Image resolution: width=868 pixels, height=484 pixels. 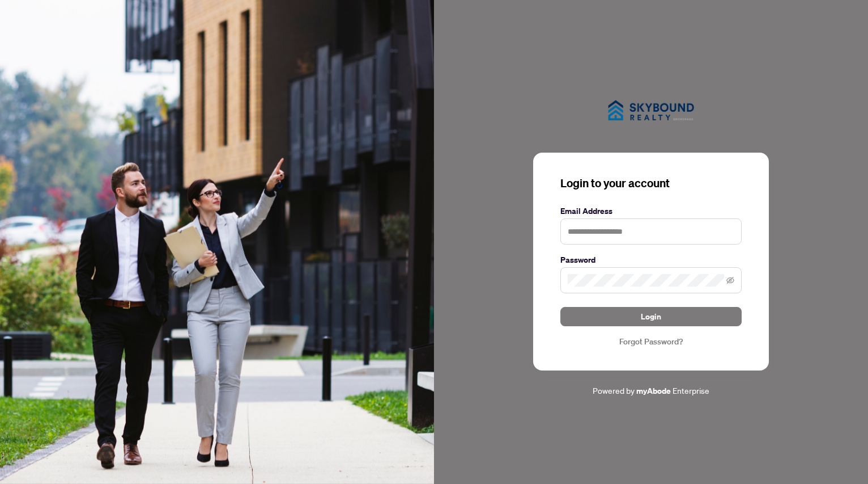 What do you see at coordinates (651, 317) in the screenshot?
I see `span: Login` at bounding box center [651, 317].